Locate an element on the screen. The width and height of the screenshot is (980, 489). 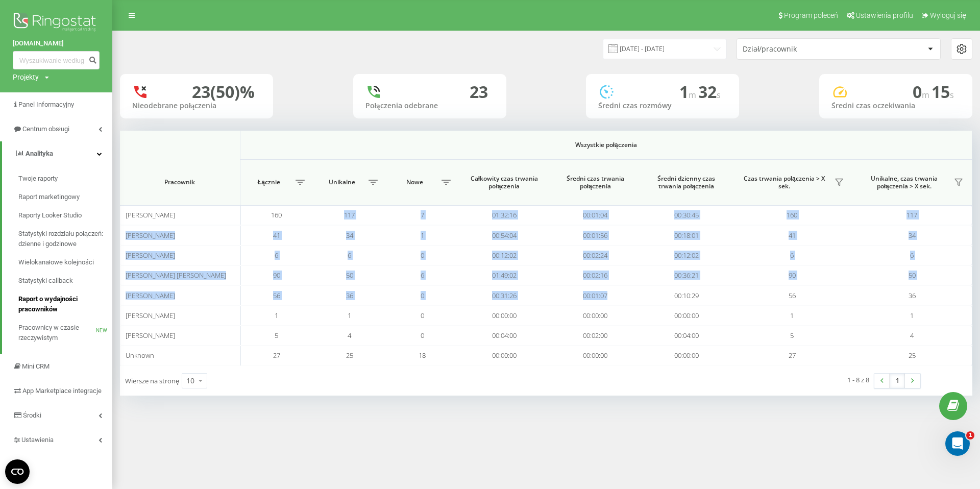
span: 90 is located at coordinates (277, 275).